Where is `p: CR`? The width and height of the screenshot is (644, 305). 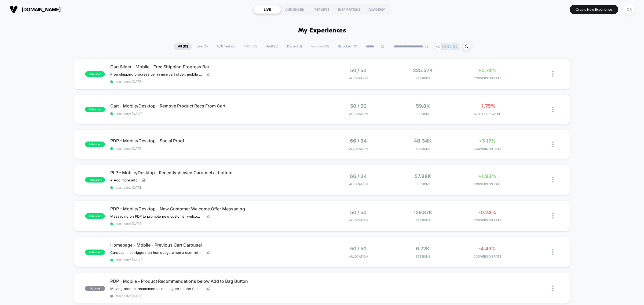 p: CR is located at coordinates (443, 46).